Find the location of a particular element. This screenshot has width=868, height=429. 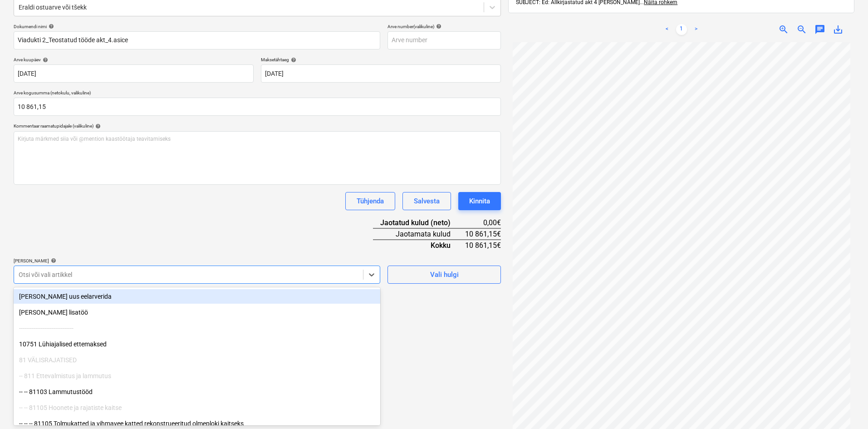

div: Vali hulgi is located at coordinates (445, 275).